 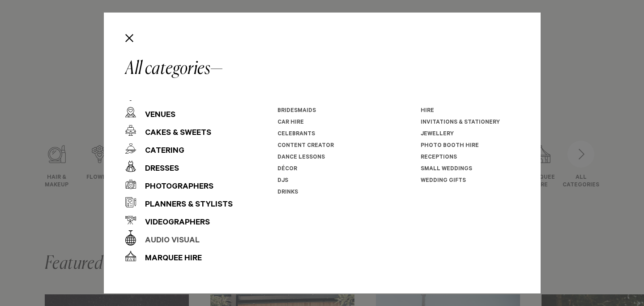 I want to click on div: Venues, so click(x=156, y=116).